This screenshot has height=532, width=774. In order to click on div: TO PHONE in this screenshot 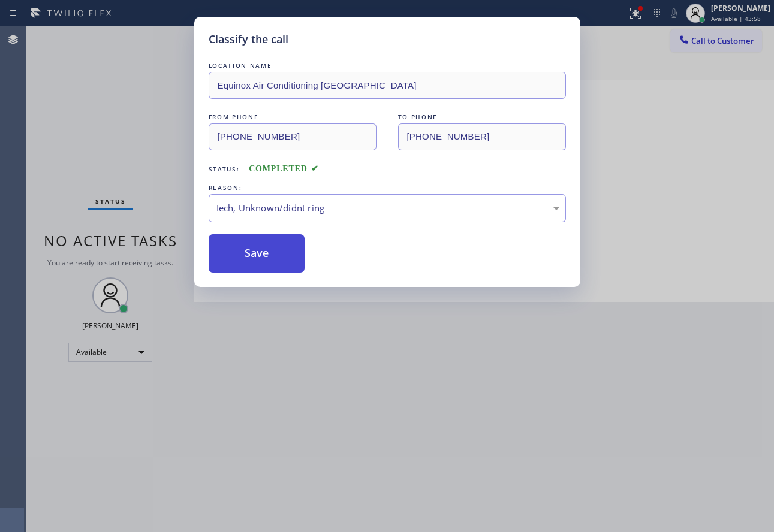, I will do `click(482, 117)`.